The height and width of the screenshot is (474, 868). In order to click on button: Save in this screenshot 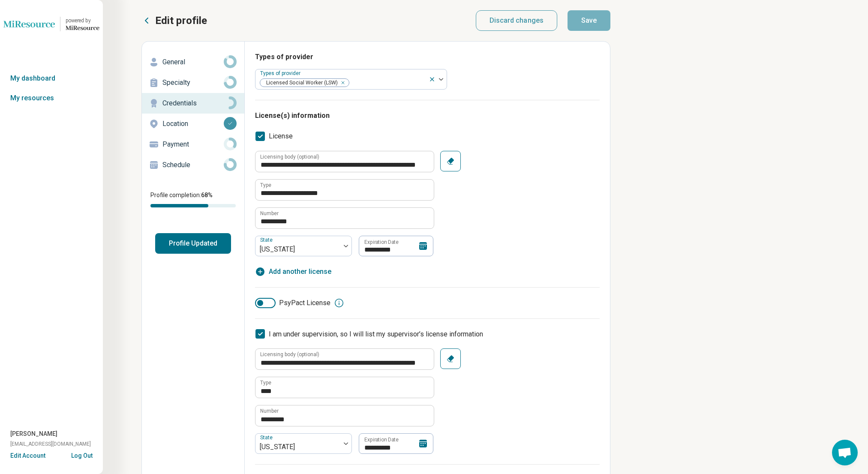, I will do `click(589, 21)`.